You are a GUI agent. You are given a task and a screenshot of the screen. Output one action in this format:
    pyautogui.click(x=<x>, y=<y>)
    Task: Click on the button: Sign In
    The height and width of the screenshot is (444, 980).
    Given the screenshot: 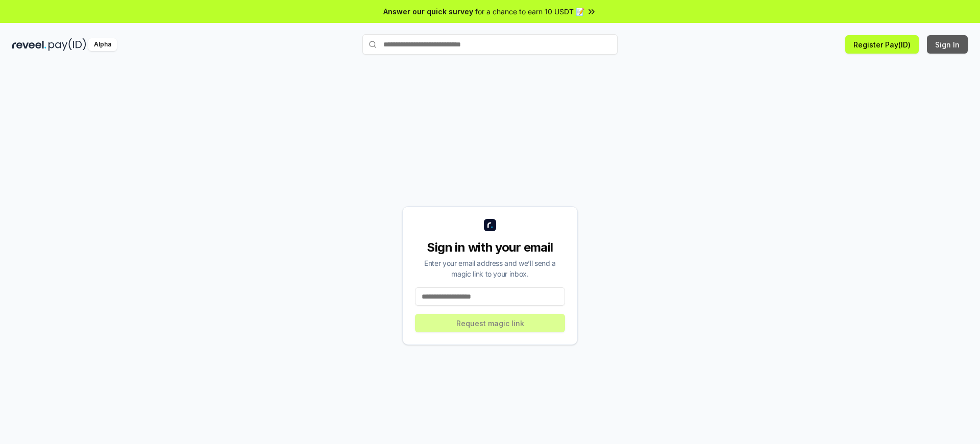 What is the action you would take?
    pyautogui.click(x=948, y=44)
    